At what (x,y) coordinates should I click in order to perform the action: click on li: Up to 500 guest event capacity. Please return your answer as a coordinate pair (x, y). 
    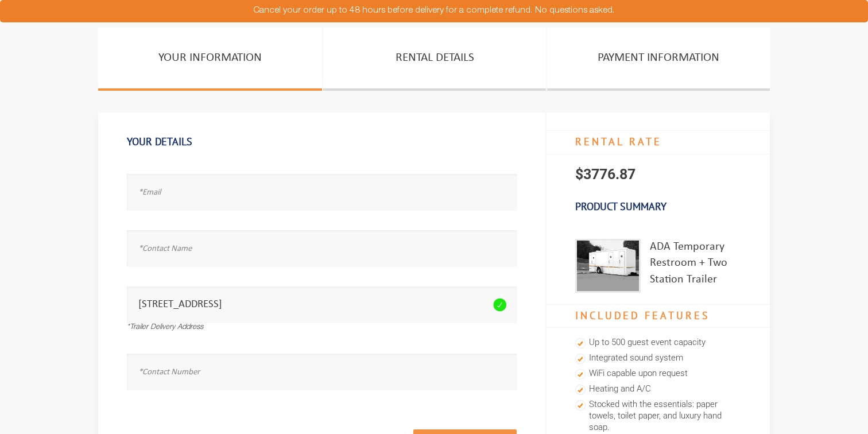
    Looking at the image, I should click on (658, 342).